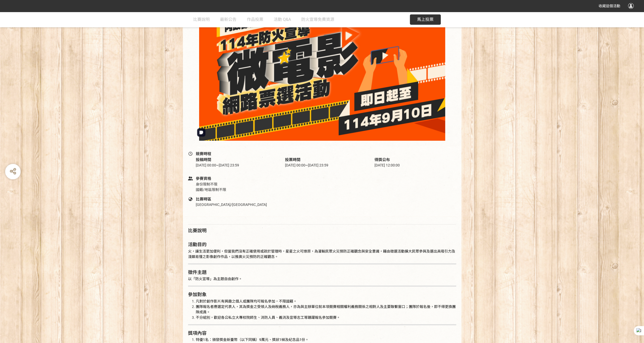 The image size is (644, 343). What do you see at coordinates (203, 199) in the screenshot?
I see `span: 比賽時區` at bounding box center [203, 199].